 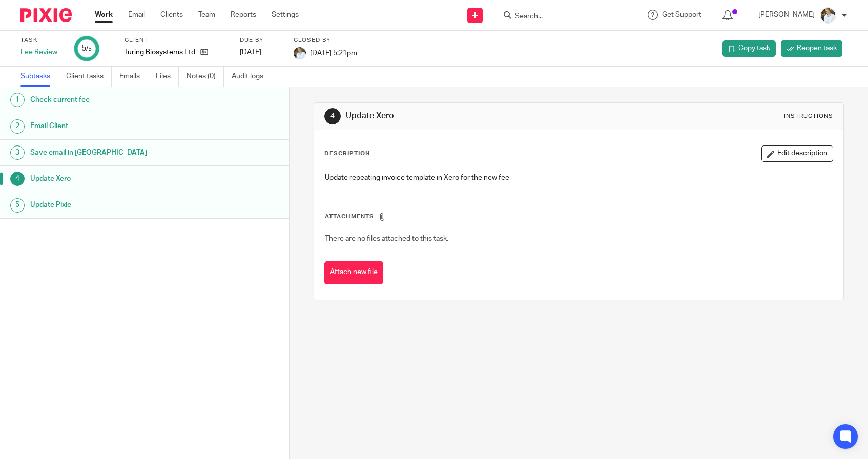 I want to click on input: Search, so click(x=560, y=17).